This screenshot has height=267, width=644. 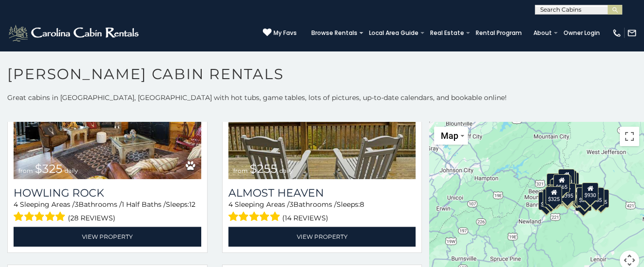 What do you see at coordinates (547, 201) in the screenshot?
I see `div: $375` at bounding box center [547, 201].